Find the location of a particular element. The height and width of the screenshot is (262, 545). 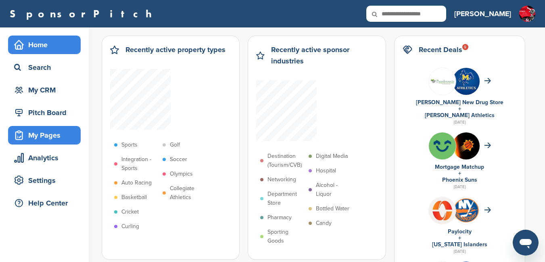

div: Search is located at coordinates (46, 67).